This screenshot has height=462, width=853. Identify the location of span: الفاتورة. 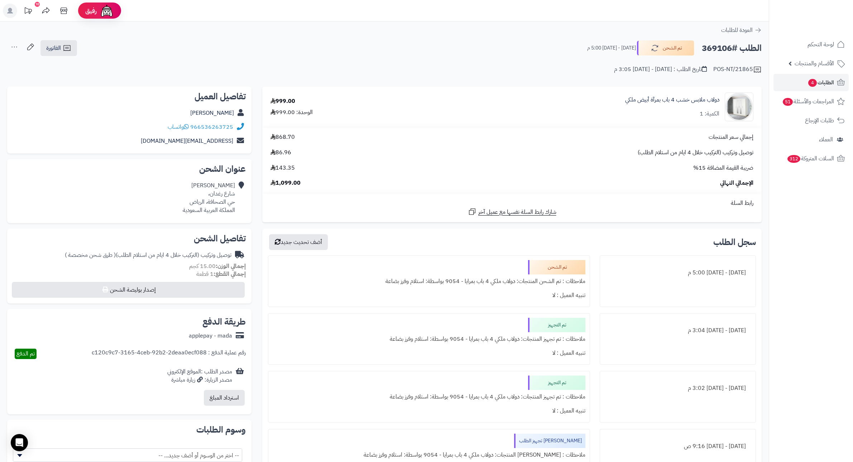
(53, 48).